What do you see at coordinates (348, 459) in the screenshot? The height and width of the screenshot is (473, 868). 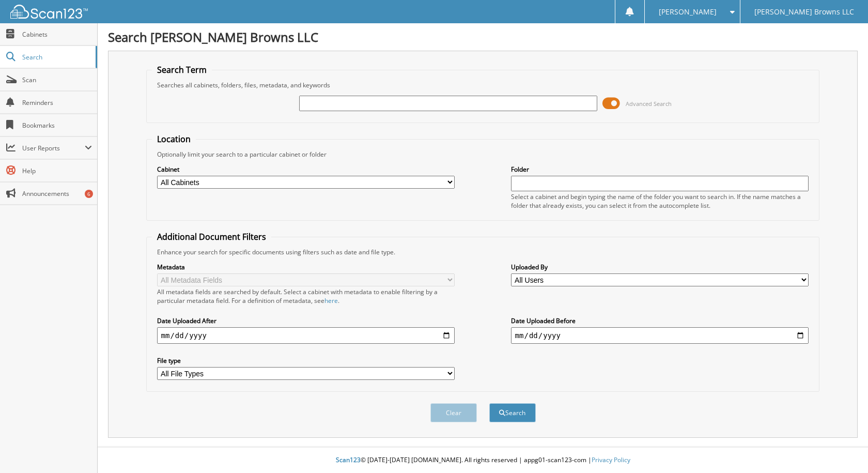 I see `span: Scan123` at bounding box center [348, 459].